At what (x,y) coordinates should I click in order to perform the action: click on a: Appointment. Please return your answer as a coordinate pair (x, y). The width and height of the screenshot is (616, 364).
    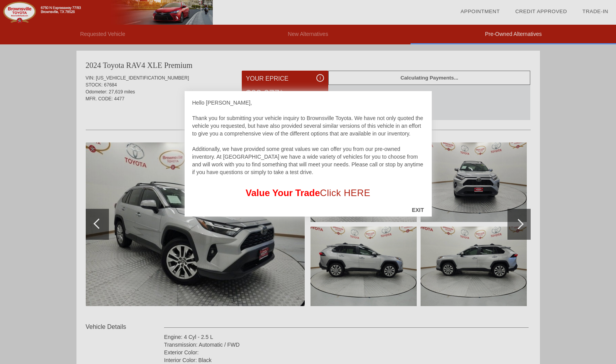
    Looking at the image, I should click on (480, 11).